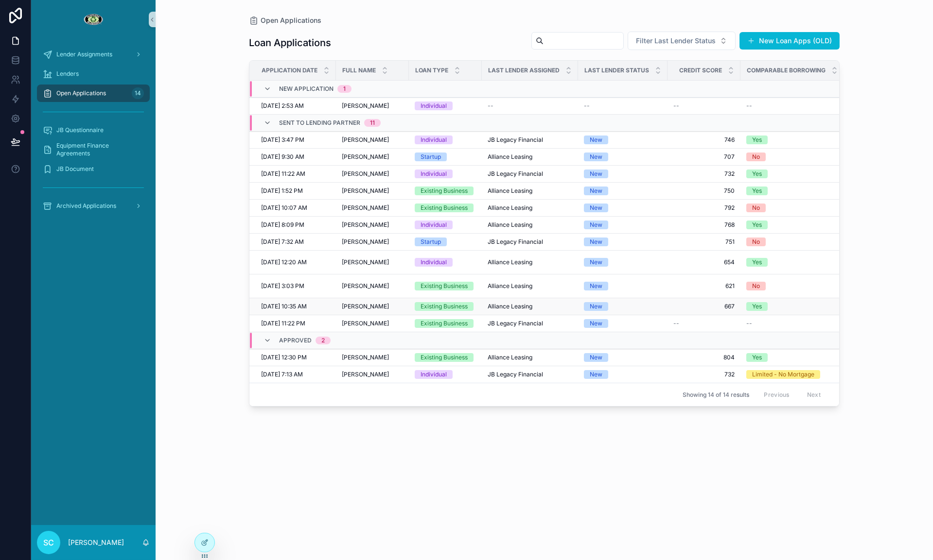  I want to click on a: Open Applications14, so click(93, 93).